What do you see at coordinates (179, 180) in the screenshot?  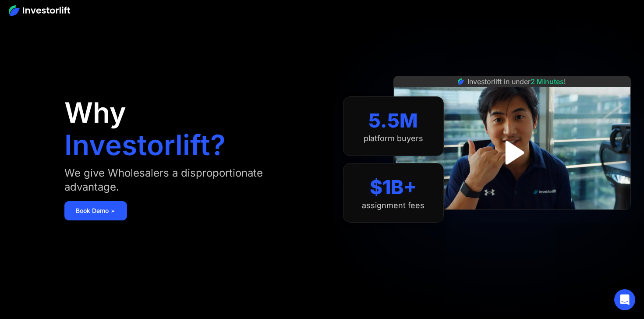 I see `div: We give Wholesalers a disproportionate advantage.` at bounding box center [179, 180].